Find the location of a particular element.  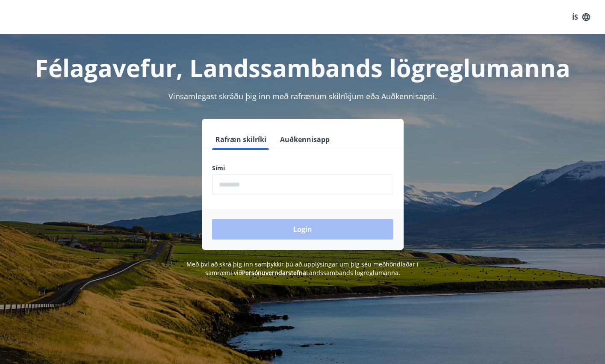

span: Vinsamlegast skráðu þig inn með rafrænum skilríkjum eða Auðkennisappi. is located at coordinates (303, 96).